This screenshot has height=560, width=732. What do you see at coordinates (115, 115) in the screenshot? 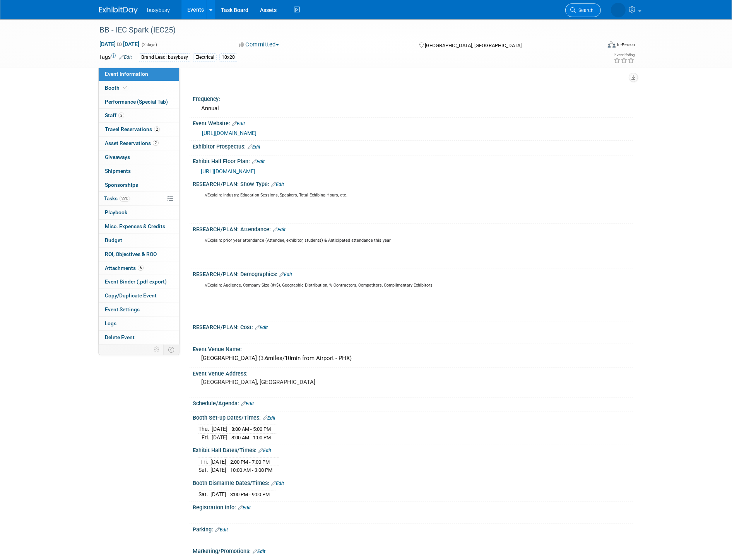
I see `span: Staff` at bounding box center [115, 115].